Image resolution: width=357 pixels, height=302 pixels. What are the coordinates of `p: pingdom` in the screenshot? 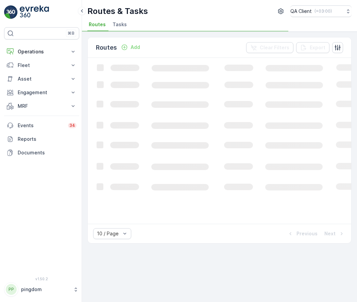 It's located at (45, 289).